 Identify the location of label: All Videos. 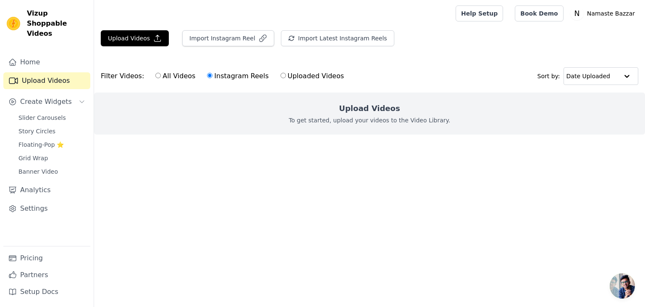
(175, 76).